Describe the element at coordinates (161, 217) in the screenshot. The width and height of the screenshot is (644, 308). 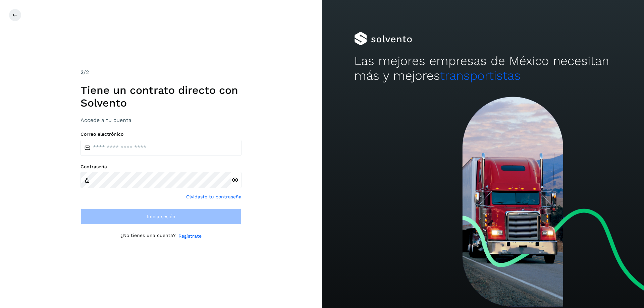
I see `button: Inicia sesión` at that location.